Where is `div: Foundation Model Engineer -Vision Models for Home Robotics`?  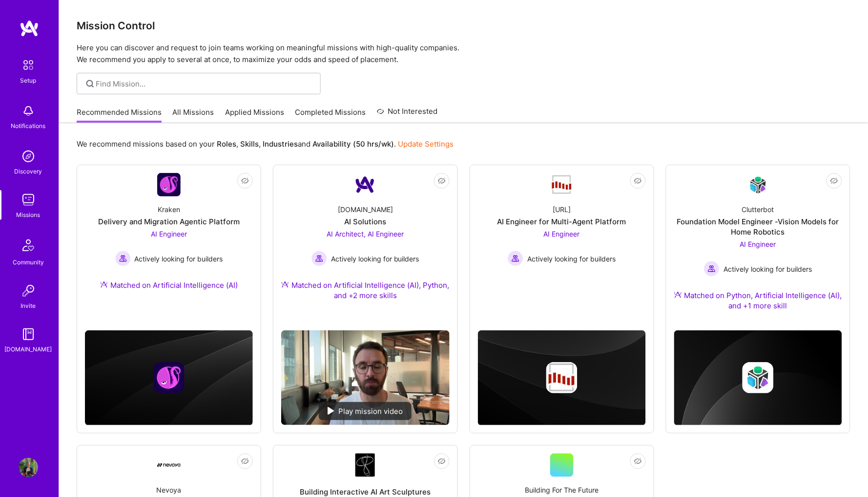 div: Foundation Model Engineer -Vision Models for Home Robotics is located at coordinates (759, 226).